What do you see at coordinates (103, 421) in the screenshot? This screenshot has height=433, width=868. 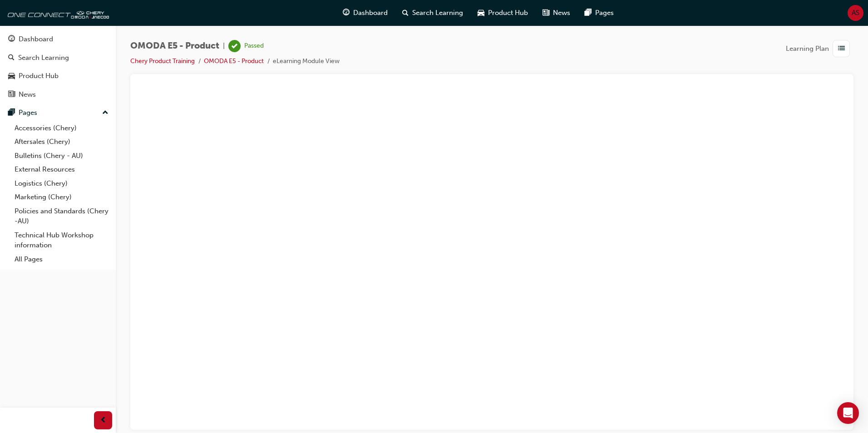 I see `span: prev-icon` at bounding box center [103, 421].